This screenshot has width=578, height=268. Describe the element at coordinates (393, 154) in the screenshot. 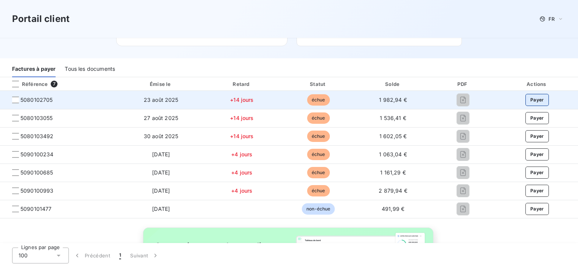

I see `span: 1 063,04 €` at that location.